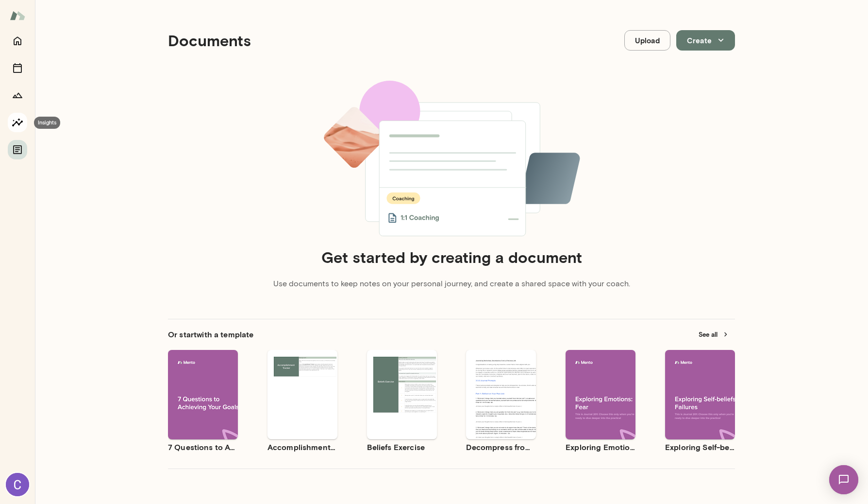 This screenshot has height=504, width=868. Describe the element at coordinates (209, 40) in the screenshot. I see `h4: Documents` at that location.